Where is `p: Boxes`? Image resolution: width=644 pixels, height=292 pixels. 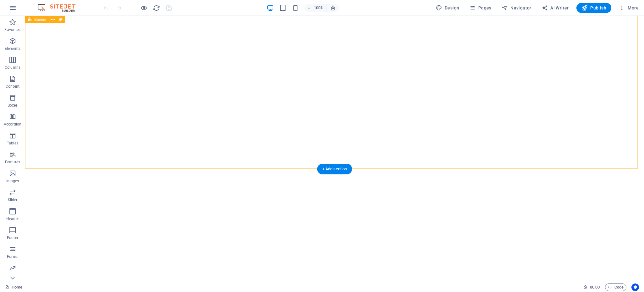 p: Boxes is located at coordinates (13, 105).